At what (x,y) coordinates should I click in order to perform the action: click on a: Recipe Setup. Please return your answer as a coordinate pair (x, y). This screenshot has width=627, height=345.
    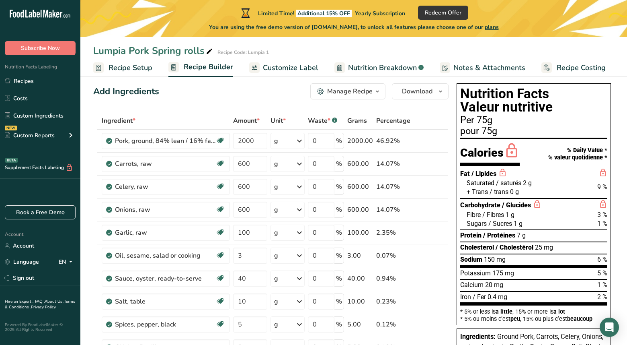
    Looking at the image, I should click on (123, 68).